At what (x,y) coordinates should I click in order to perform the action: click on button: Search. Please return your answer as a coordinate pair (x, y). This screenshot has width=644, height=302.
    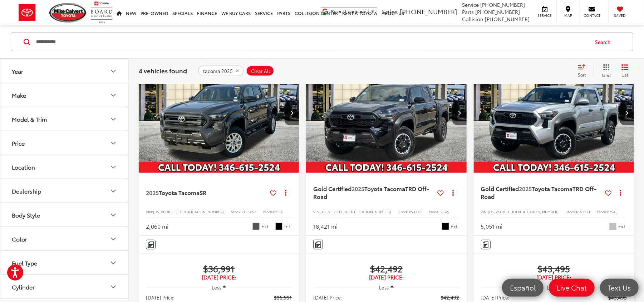
    Looking at the image, I should click on (604, 42).